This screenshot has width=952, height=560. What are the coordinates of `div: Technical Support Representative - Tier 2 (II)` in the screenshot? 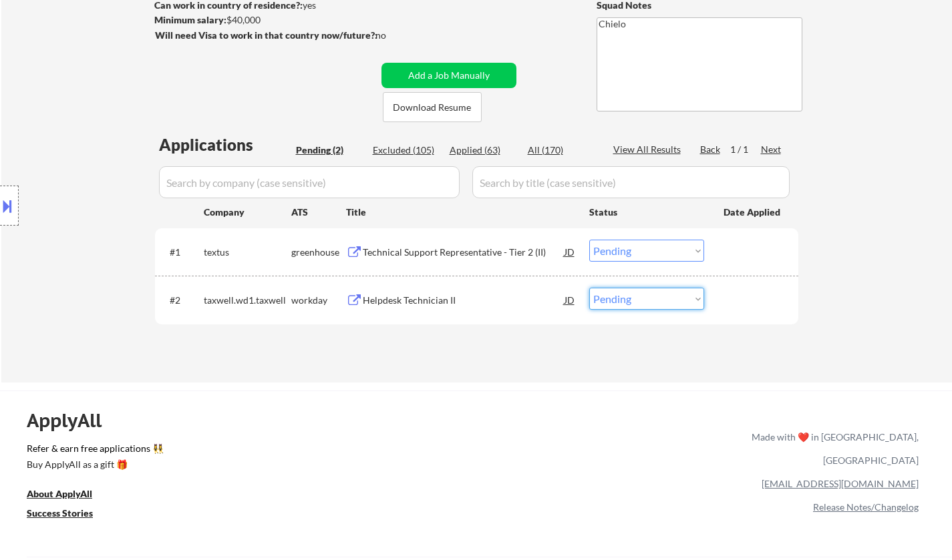 It's located at (463, 253).